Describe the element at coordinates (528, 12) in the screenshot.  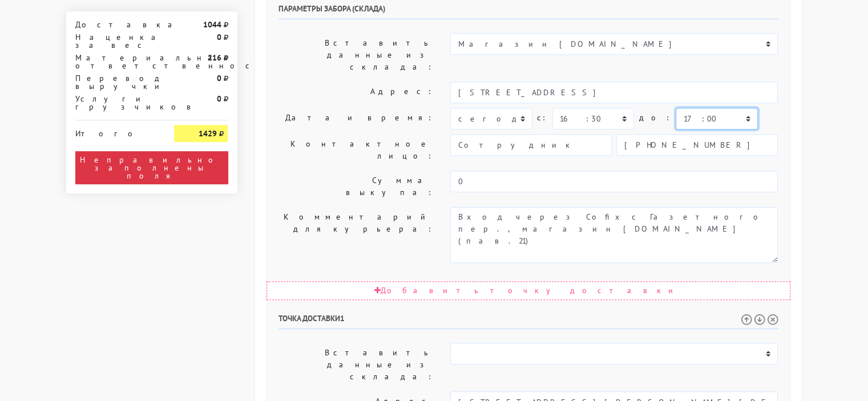
I see `h6: Параметры забора (склада)` at that location.